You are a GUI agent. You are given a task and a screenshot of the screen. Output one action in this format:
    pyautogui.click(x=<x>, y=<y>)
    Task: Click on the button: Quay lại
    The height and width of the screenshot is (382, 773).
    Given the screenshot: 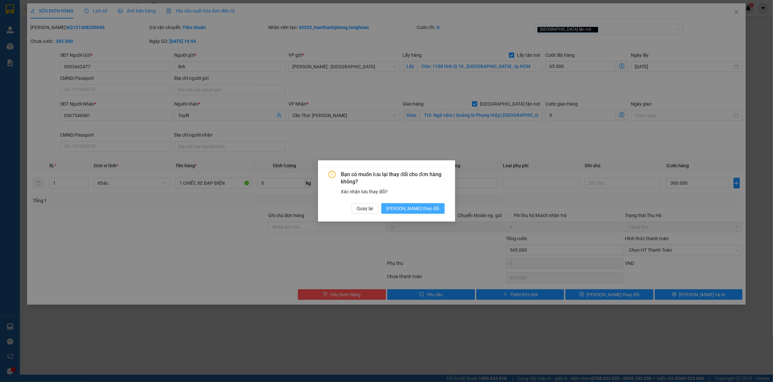 What is the action you would take?
    pyautogui.click(x=365, y=208)
    